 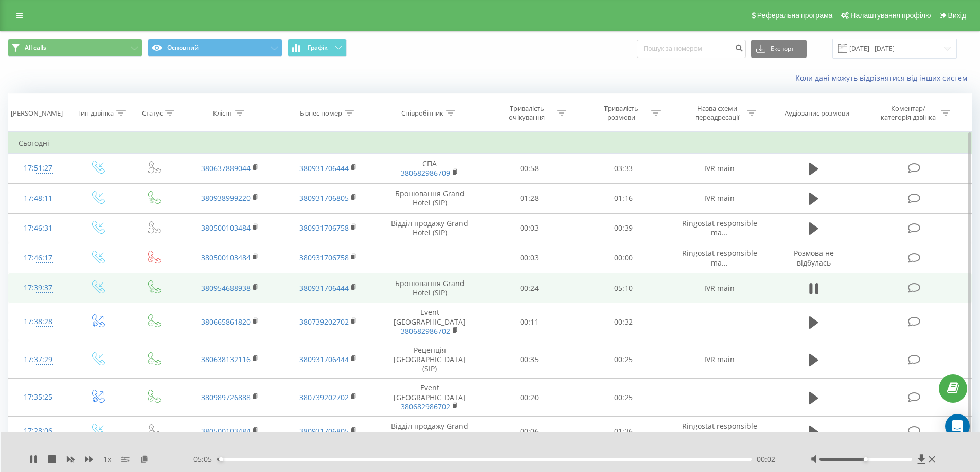 What do you see at coordinates (526, 113) in the screenshot?
I see `div: Тривалість очікування` at bounding box center [526, 113].